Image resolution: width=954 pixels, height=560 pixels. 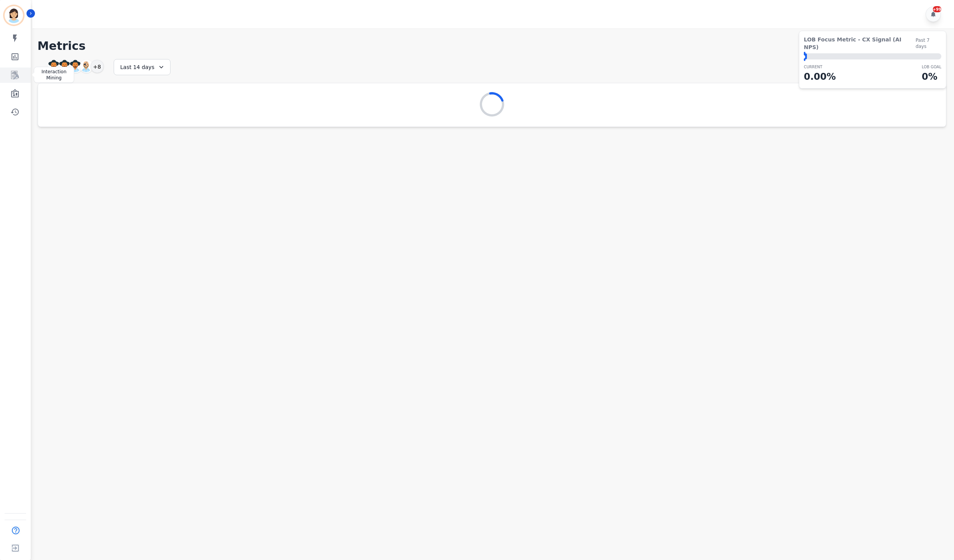 I want to click on h1: Metrics, so click(x=492, y=46).